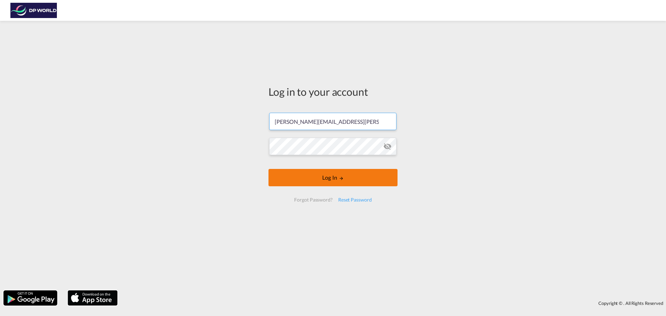  Describe the element at coordinates (332, 121) in the screenshot. I see `input: Enter email/phone number` at that location.